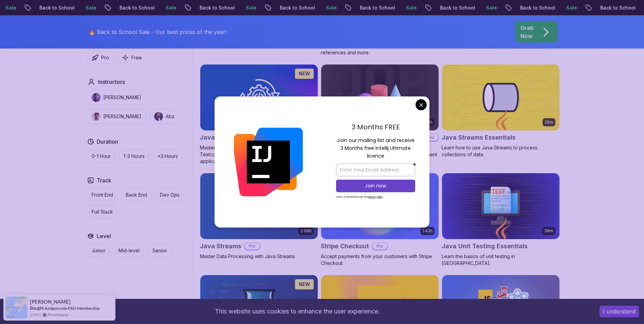  Describe the element at coordinates (158, 32) in the screenshot. I see `p: 🔥 Back to School Sale - Our best prices of the year!` at that location.